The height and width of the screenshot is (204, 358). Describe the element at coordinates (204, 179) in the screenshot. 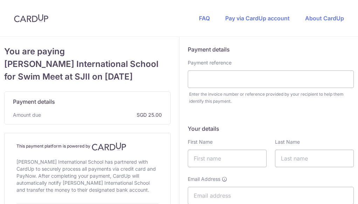

I see `span: Email Address` at that location.